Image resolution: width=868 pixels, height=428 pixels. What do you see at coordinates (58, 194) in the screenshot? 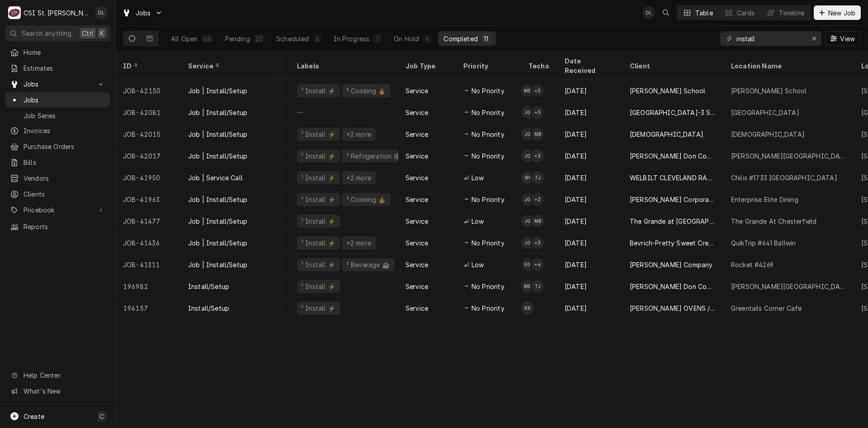
I see `a: Clients` at bounding box center [58, 194].